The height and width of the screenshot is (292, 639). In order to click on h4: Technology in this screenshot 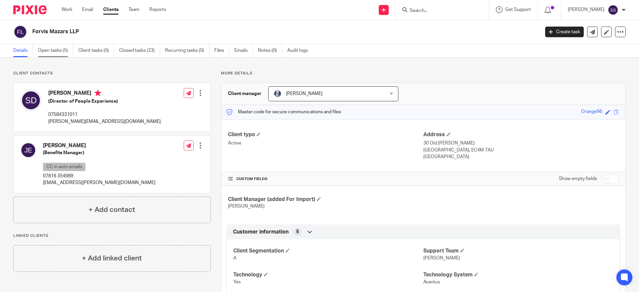, I will do `click(328, 275)`.